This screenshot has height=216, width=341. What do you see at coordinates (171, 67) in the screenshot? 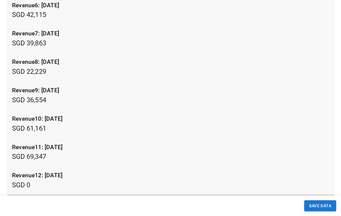
I see `p: SGD 22,229` at bounding box center [171, 67].